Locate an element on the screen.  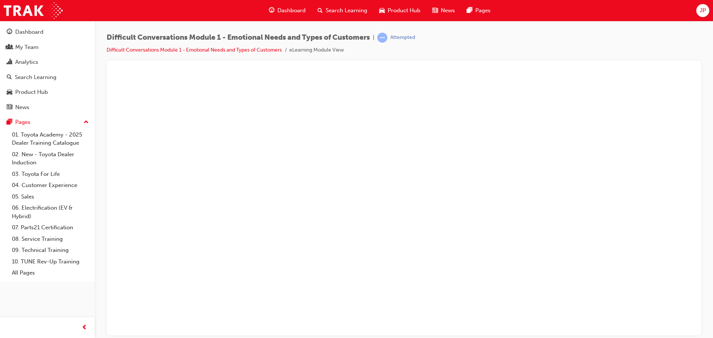
a: 08. Service Training is located at coordinates (50, 239).